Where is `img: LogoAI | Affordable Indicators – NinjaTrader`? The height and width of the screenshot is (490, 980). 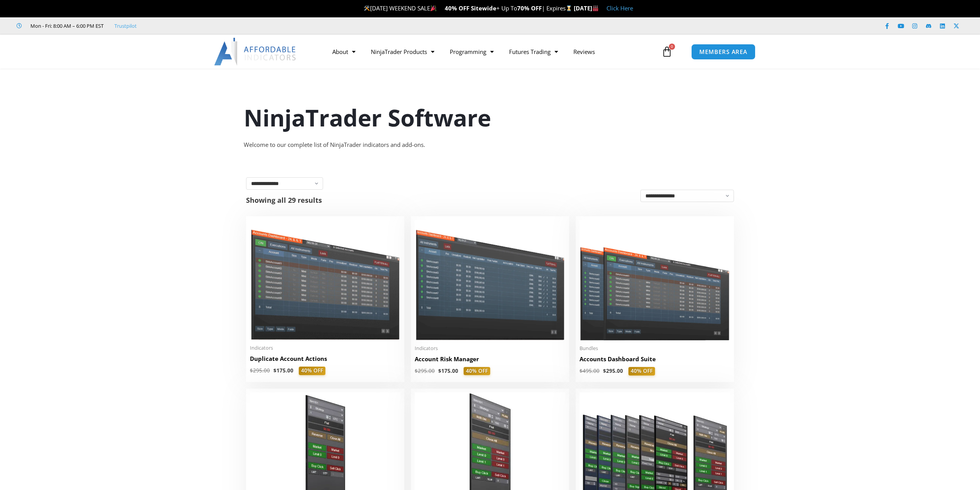
img: LogoAI | Affordable Indicators – NinjaTrader is located at coordinates (256, 52).